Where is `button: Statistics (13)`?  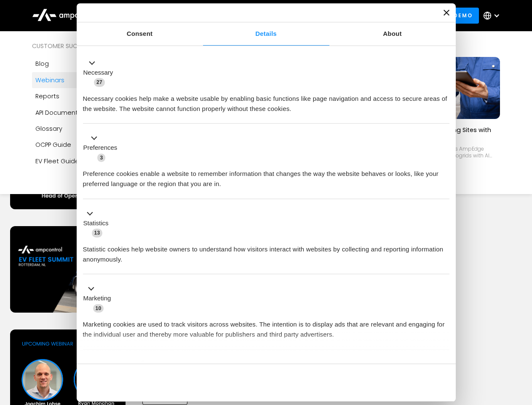 button: Statistics (13) is located at coordinates (98, 223).